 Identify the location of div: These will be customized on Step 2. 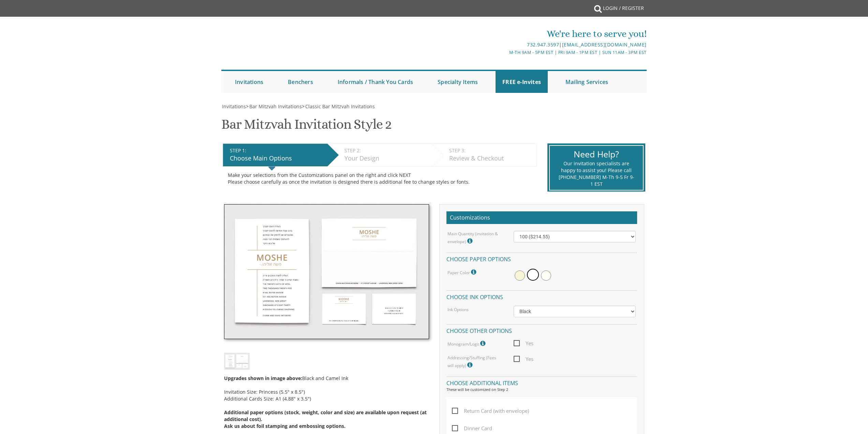
(541, 389).